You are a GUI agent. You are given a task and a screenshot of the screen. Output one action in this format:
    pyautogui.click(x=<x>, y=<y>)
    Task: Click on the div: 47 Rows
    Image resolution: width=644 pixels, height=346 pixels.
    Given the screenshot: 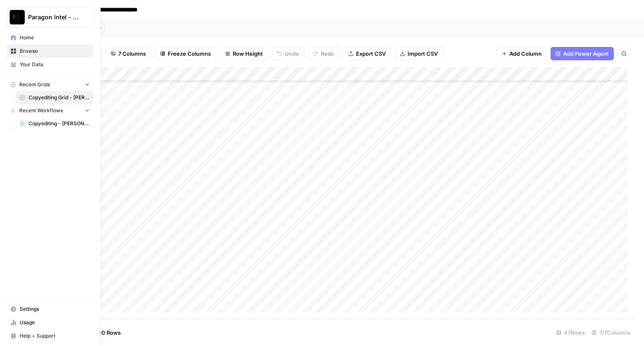 What is the action you would take?
    pyautogui.click(x=571, y=333)
    